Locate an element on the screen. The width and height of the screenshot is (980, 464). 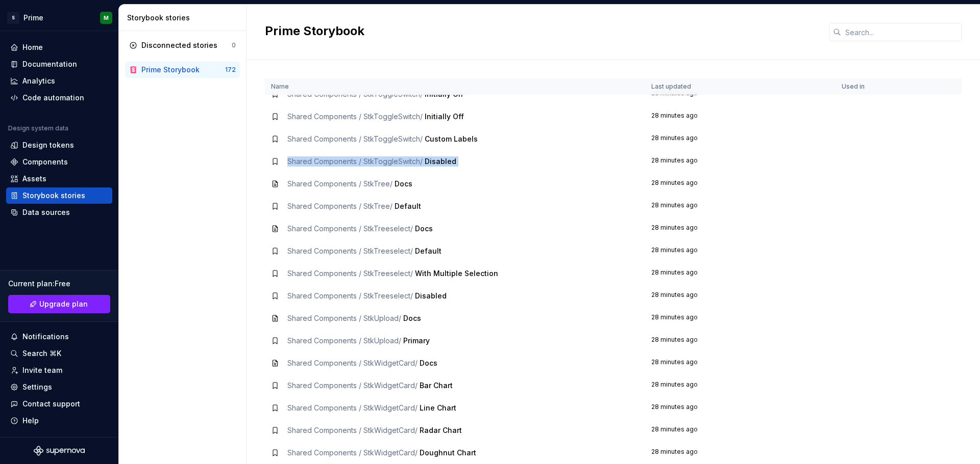
div: Design system data is located at coordinates (38, 129).